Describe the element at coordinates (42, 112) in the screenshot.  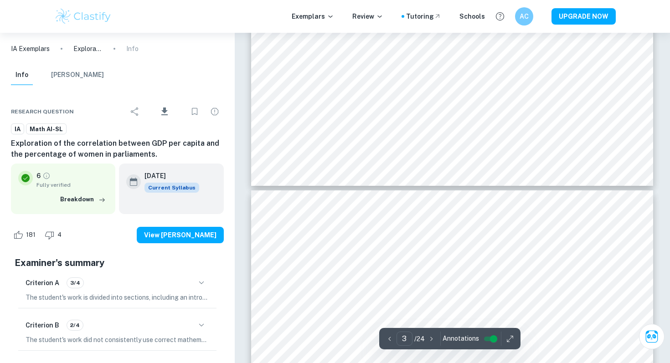
I see `span: Research question` at that location.